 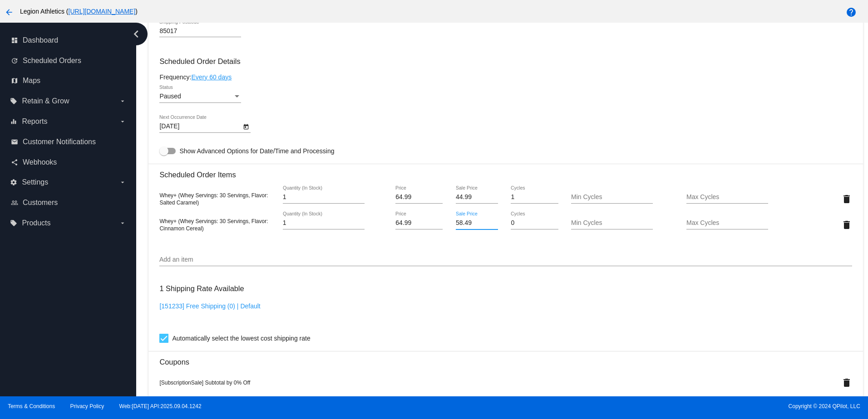 I want to click on mat-icon: help, so click(x=850, y=13).